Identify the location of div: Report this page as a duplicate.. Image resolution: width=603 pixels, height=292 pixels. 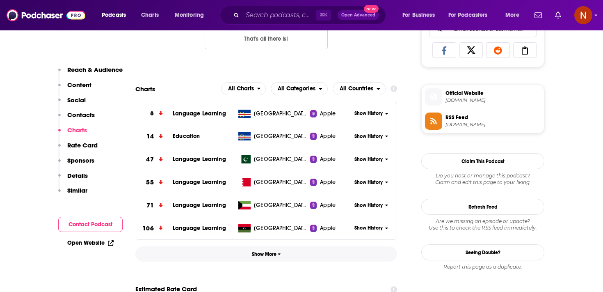
(483, 267).